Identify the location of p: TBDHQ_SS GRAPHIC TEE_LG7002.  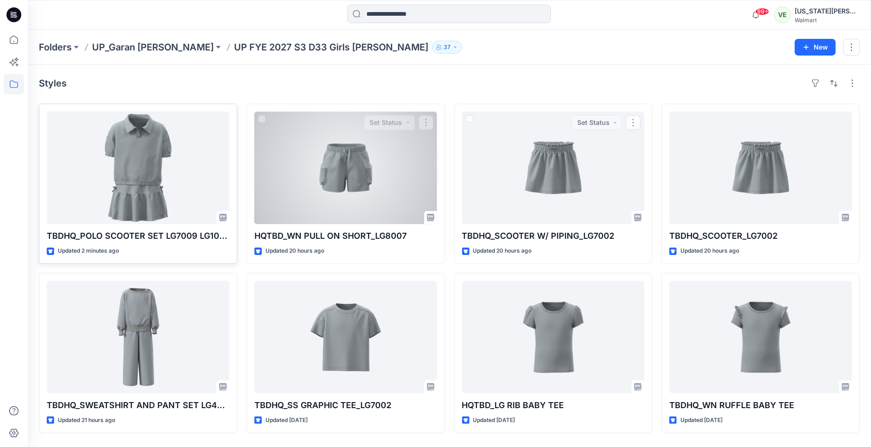
(345, 405).